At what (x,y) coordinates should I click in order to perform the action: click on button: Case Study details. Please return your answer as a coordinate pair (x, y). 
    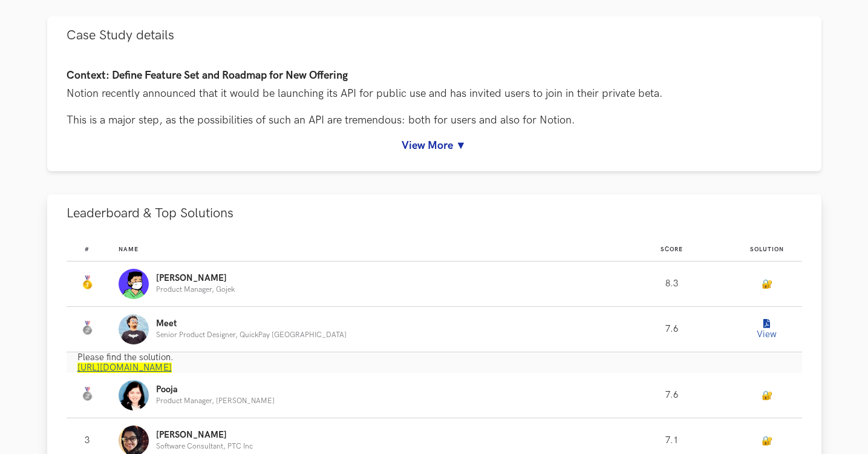
    Looking at the image, I should click on (434, 35).